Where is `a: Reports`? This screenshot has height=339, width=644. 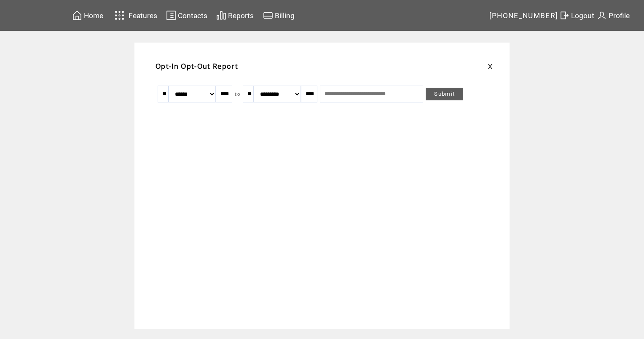 a: Reports is located at coordinates (235, 15).